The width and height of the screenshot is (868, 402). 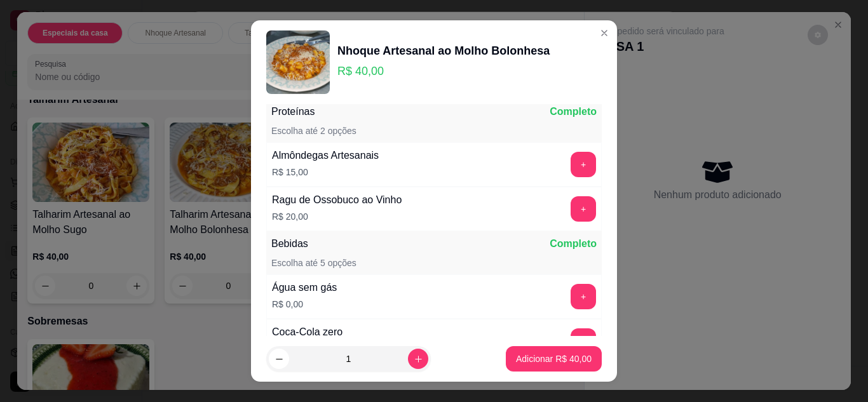 What do you see at coordinates (304, 288) in the screenshot?
I see `div: Água sem gás` at bounding box center [304, 288].